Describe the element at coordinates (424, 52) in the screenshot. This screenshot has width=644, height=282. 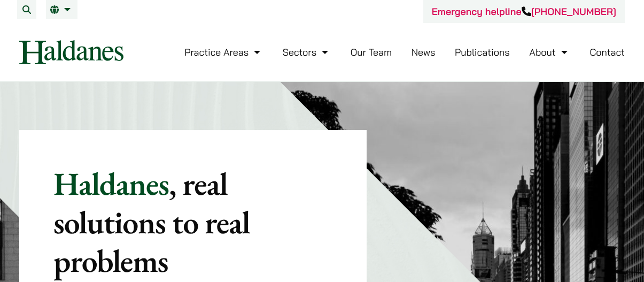
I see `a: News` at that location.